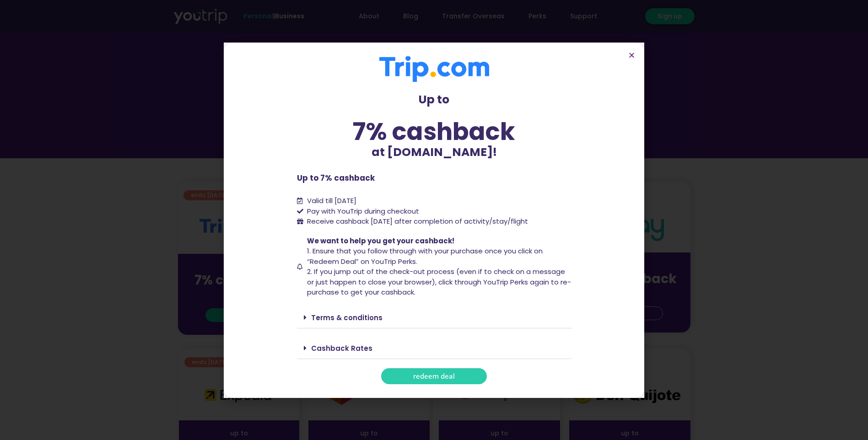 This screenshot has height=440, width=868. Describe the element at coordinates (434, 100) in the screenshot. I see `p: Up to` at that location.